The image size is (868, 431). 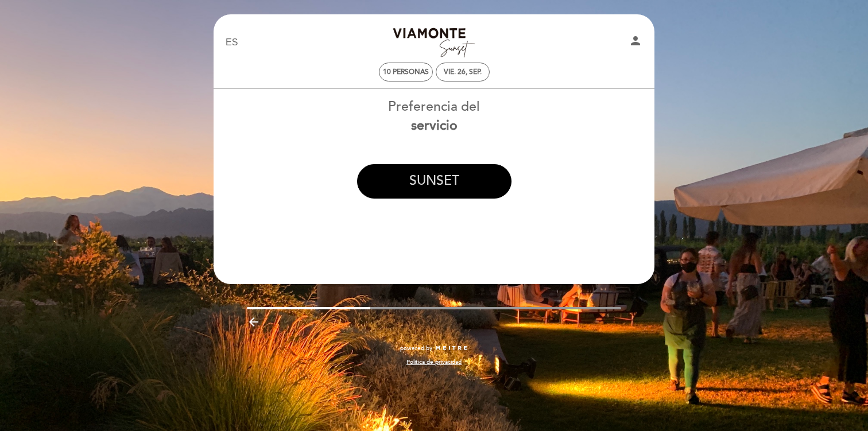 What do you see at coordinates (635, 41) in the screenshot?
I see `i: person` at bounding box center [635, 41].